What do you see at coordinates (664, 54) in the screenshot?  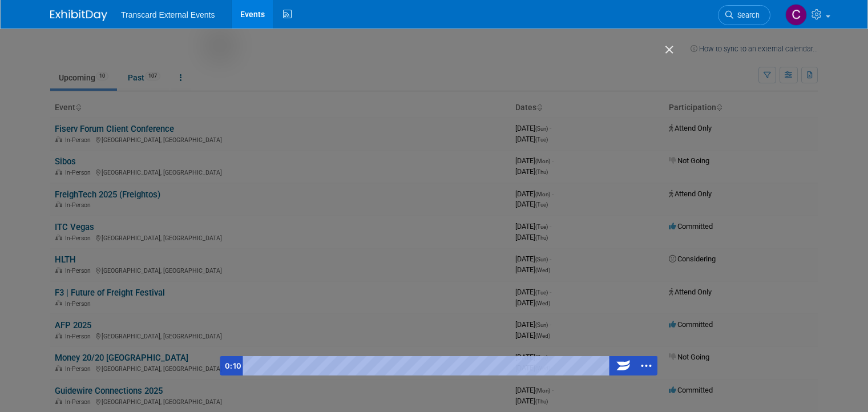 I see `img: Click to close video` at bounding box center [664, 54].